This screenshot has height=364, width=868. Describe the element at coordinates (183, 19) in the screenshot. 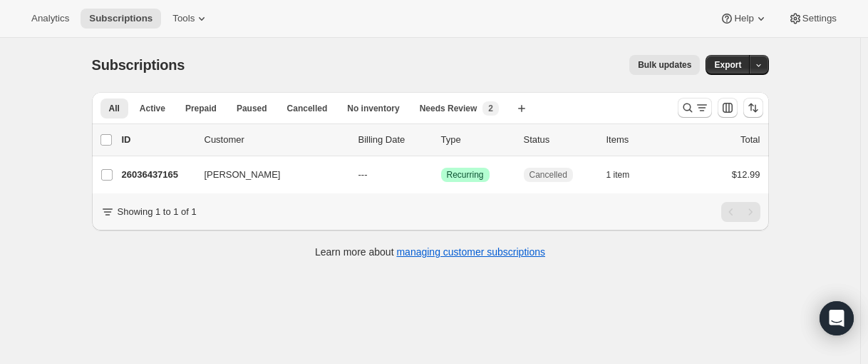

I see `span: Tools` at that location.